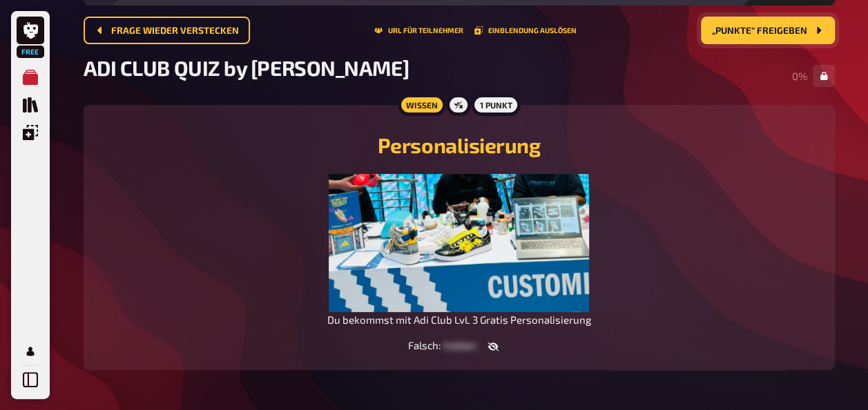  Describe the element at coordinates (760, 31) in the screenshot. I see `span: „Punkte“ freigeben` at that location.